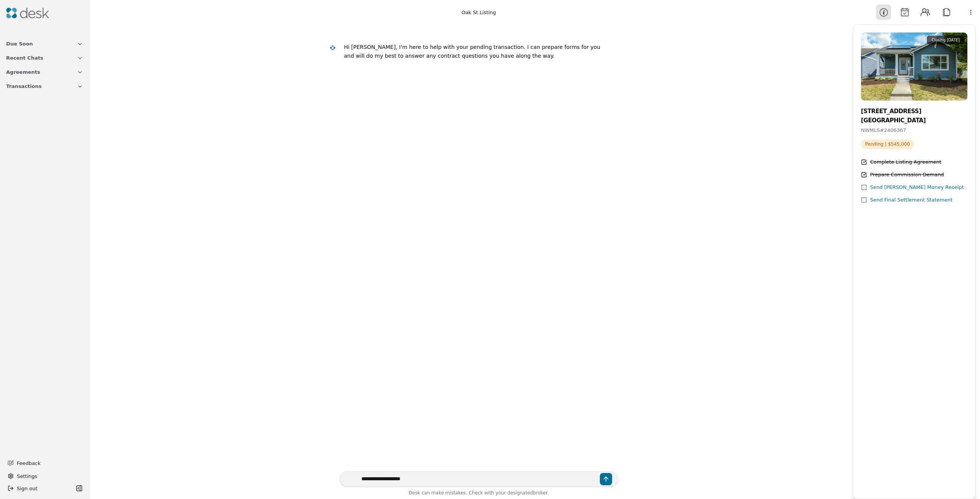  I want to click on img: Property, so click(914, 66).